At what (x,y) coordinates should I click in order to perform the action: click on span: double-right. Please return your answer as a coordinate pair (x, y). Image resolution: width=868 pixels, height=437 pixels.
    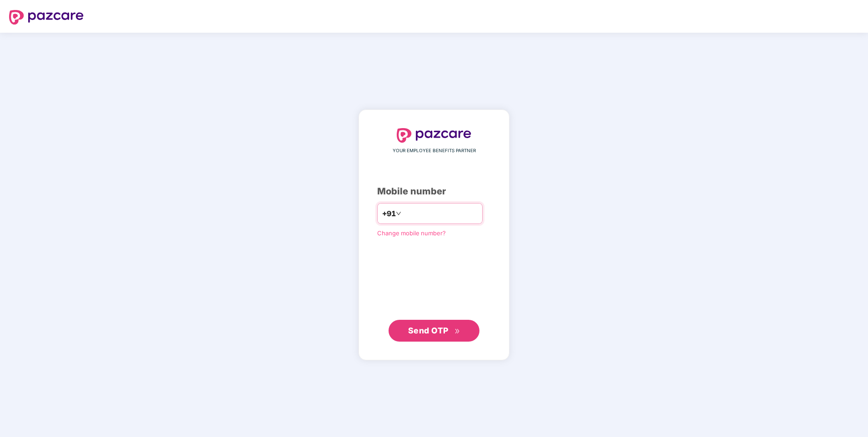
    Looking at the image, I should click on (457, 331).